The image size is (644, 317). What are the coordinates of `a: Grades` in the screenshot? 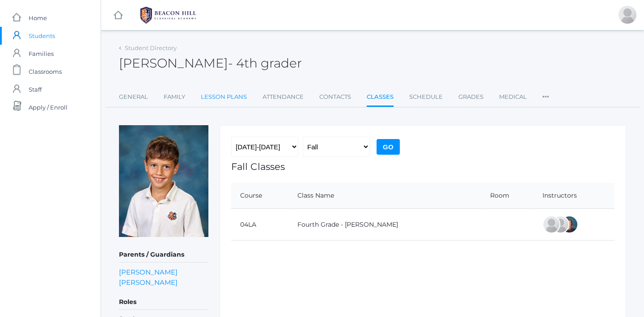 It's located at (471, 97).